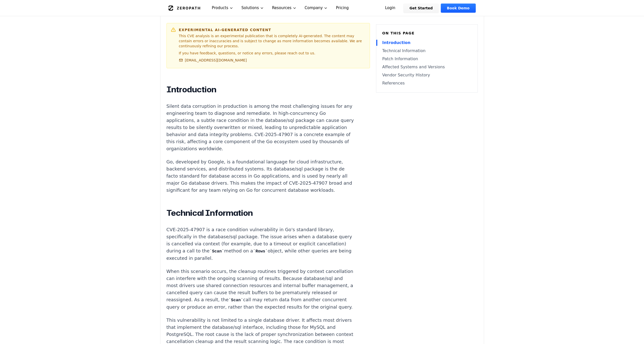 The image size is (644, 344). I want to click on a: Patch Information, so click(427, 59).